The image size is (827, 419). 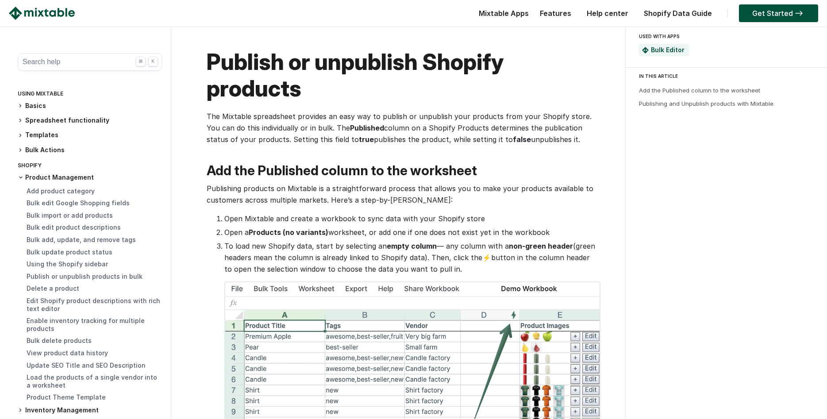 What do you see at coordinates (412, 258) in the screenshot?
I see `p: To load new Shopify data, start by selecting an — any column with a (green headers mean the colum...` at bounding box center [412, 258].